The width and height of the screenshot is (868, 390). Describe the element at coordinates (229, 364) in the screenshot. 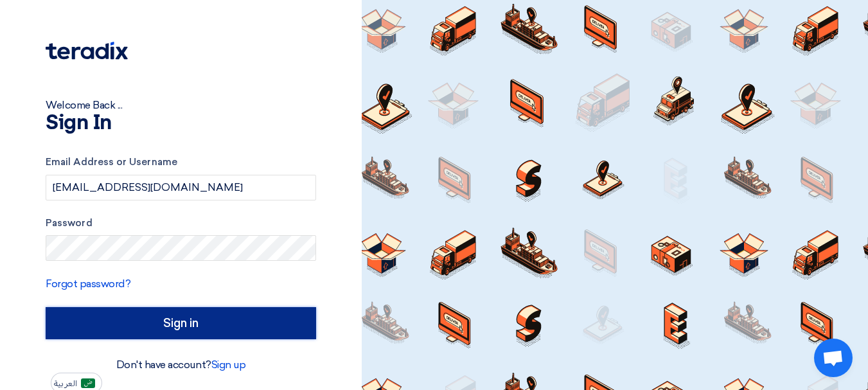

I see `a: Sign up` at that location.